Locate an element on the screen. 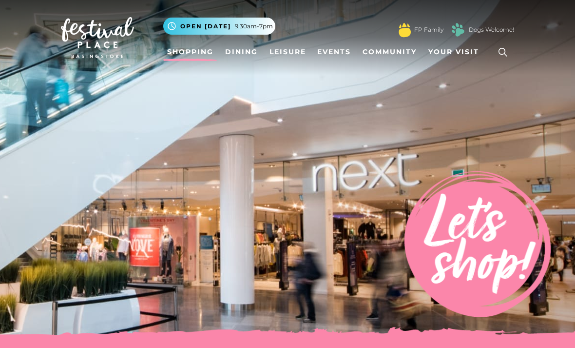  img: Festival Place Logo is located at coordinates (98, 38).